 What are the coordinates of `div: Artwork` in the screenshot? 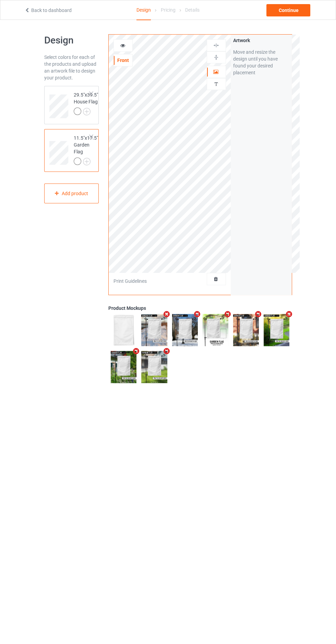 It's located at (261, 40).